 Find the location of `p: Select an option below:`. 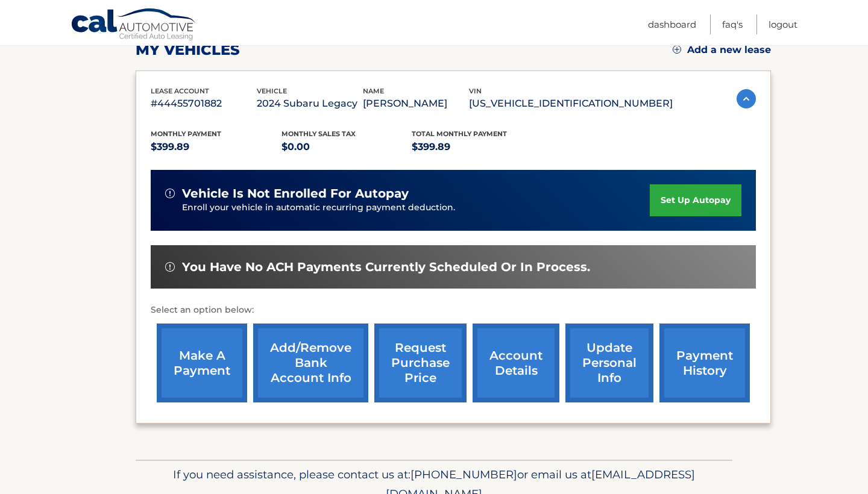

p: Select an option below: is located at coordinates (453, 310).